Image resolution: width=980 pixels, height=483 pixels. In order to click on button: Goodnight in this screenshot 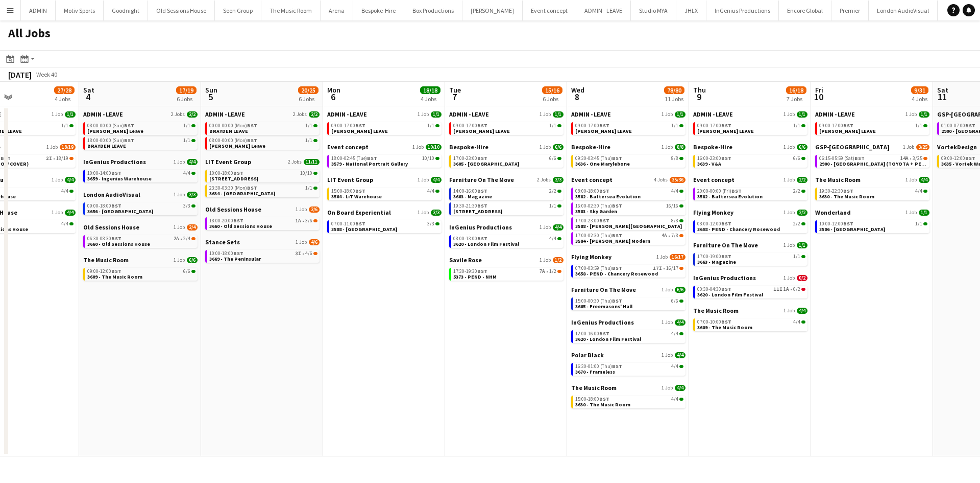, I will do `click(126, 10)`.